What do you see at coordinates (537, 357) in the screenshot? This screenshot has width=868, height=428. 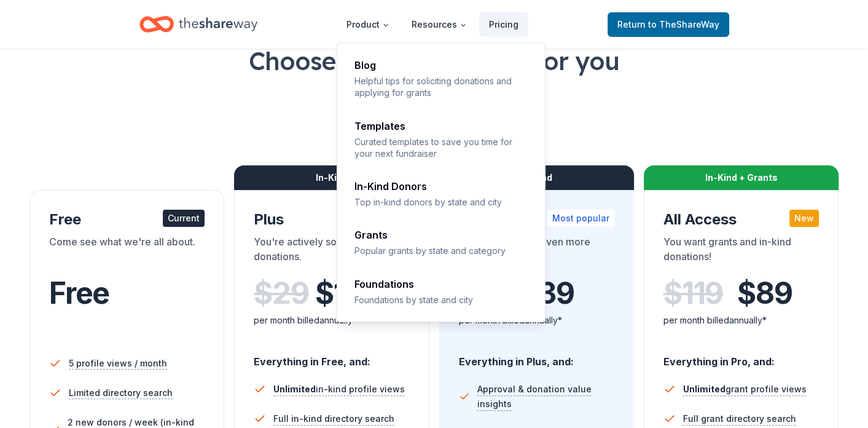 I see `div: Everything in Plus, and:` at bounding box center [537, 357].